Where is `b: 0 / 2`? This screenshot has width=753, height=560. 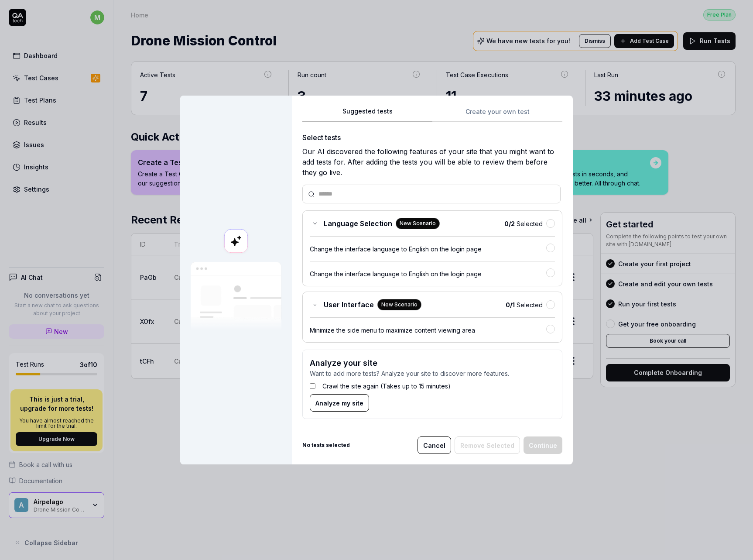
b: 0 / 2 is located at coordinates (510, 224).